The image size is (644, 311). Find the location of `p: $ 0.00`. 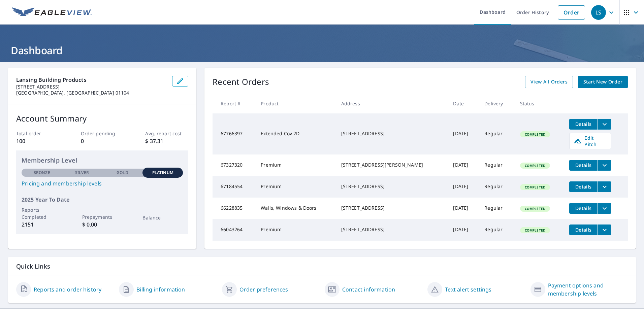

p: $ 0.00 is located at coordinates (102, 224).